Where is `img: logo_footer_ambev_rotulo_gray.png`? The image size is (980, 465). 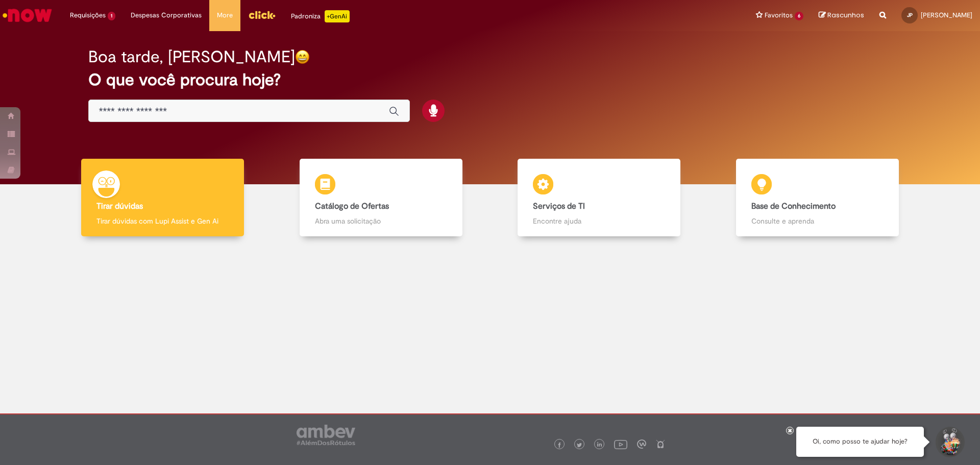
img: logo_footer_ambev_rotulo_gray.png is located at coordinates (326, 435).